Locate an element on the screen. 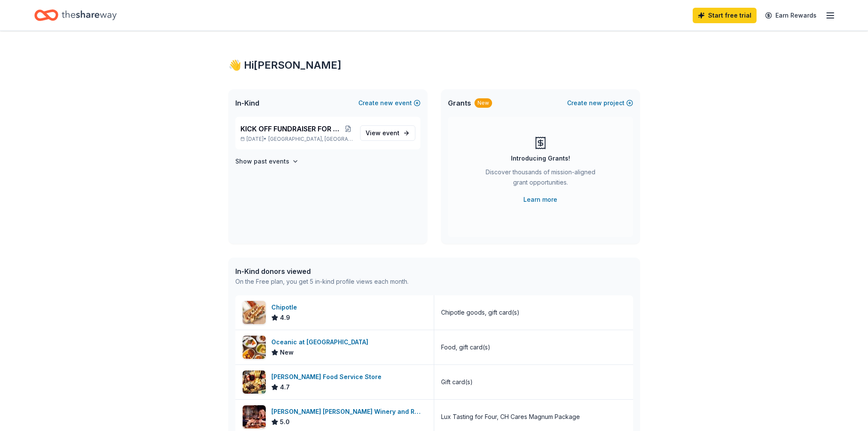 The image size is (868, 431). img: Image for Gordon Food Service Store is located at coordinates (255, 382).